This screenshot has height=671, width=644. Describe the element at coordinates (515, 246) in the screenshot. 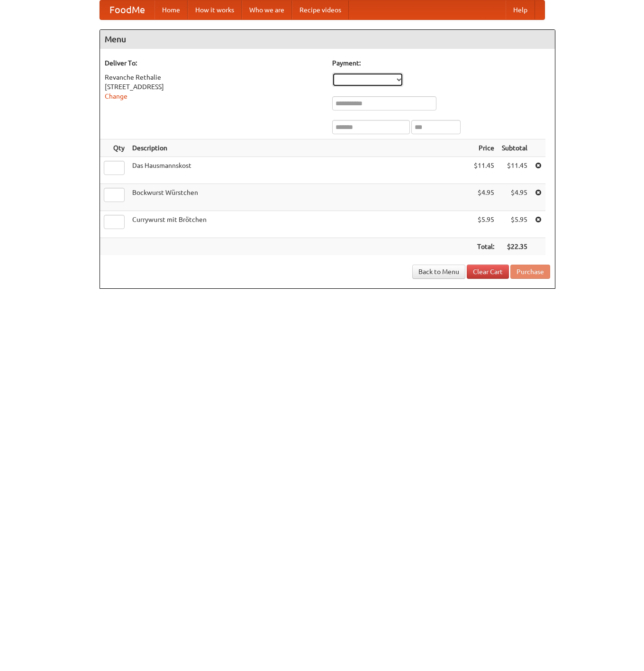

I see `th: $22.35` at that location.